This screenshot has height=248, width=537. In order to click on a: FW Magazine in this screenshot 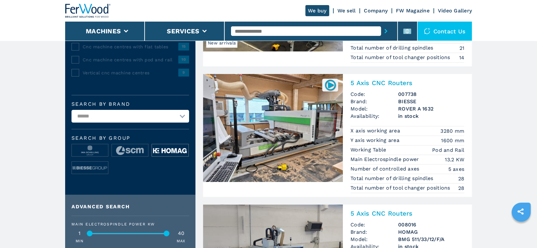, I will do `click(413, 10)`.